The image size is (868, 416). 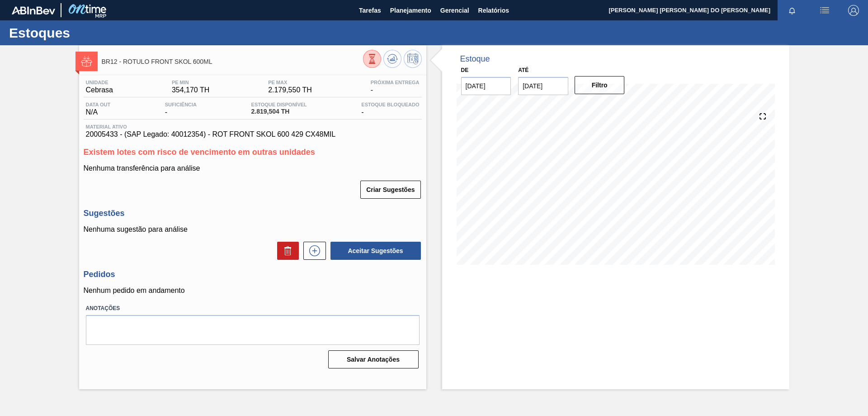 What do you see at coordinates (191, 82) in the screenshot?
I see `span: PE MIN` at bounding box center [191, 82].